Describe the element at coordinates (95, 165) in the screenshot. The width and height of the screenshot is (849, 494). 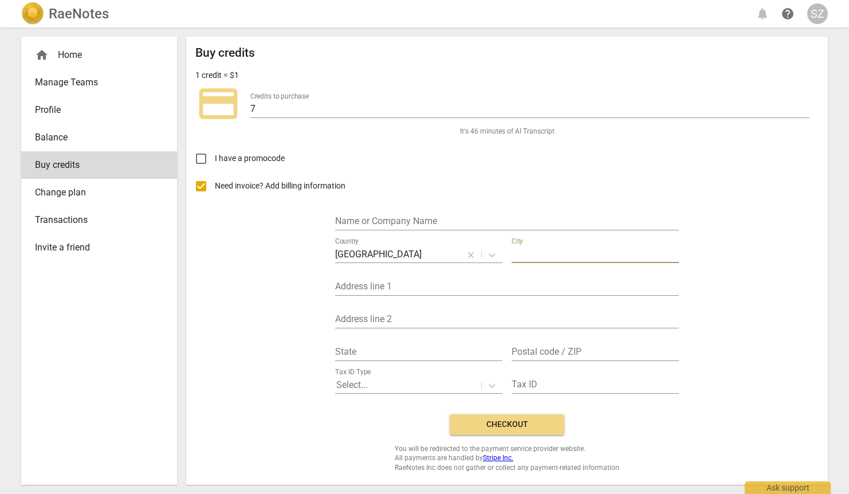
I see `span: Buy credits` at that location.